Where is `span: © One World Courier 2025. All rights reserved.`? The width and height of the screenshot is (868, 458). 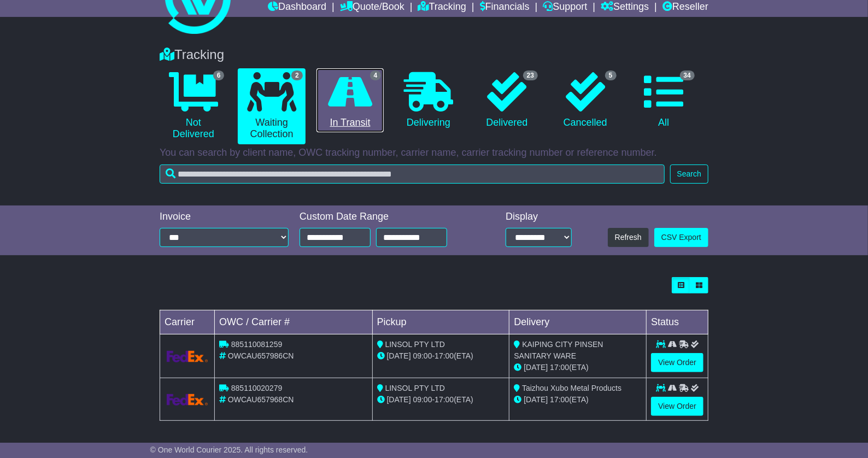 span: © One World Courier 2025. All rights reserved. is located at coordinates (229, 450).